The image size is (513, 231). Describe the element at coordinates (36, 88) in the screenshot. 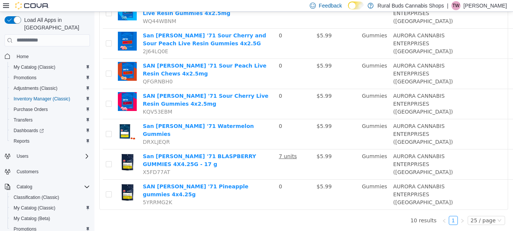

I see `span: Adjustments (Classic)` at that location.